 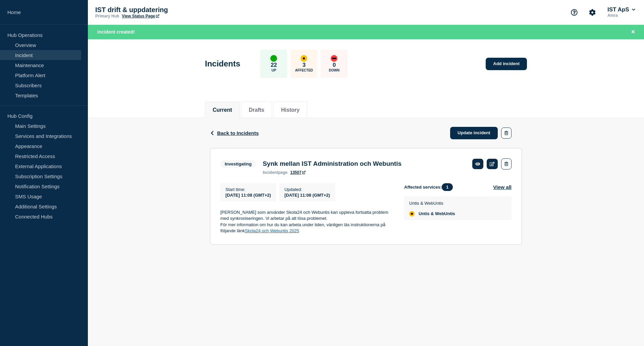 I want to click on div: up, so click(x=274, y=58).